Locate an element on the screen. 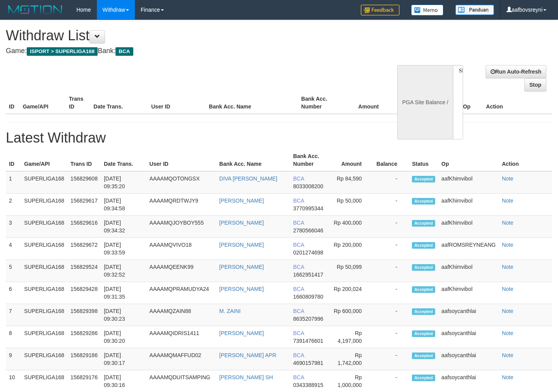 Image resolution: width=558 pixels, height=392 pixels. td: AAAAMQOTONGSX is located at coordinates (181, 182).